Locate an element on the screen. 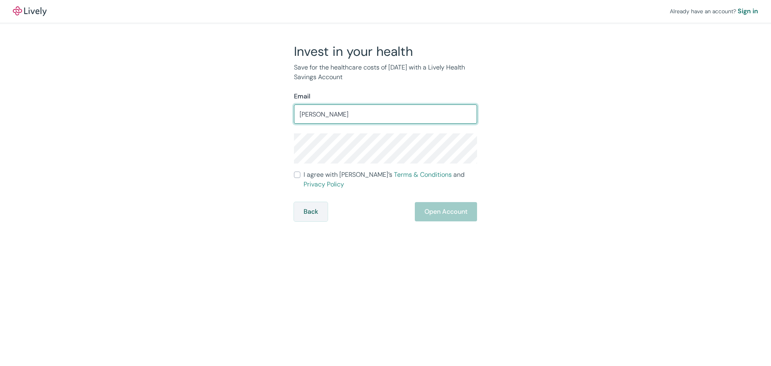 The image size is (771, 366). a: LivelyLively is located at coordinates (30, 11).